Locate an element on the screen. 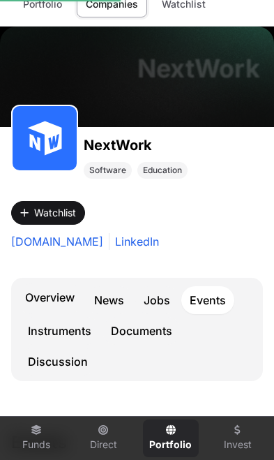 The width and height of the screenshot is (274, 460). nav: Tabs is located at coordinates (137, 329).